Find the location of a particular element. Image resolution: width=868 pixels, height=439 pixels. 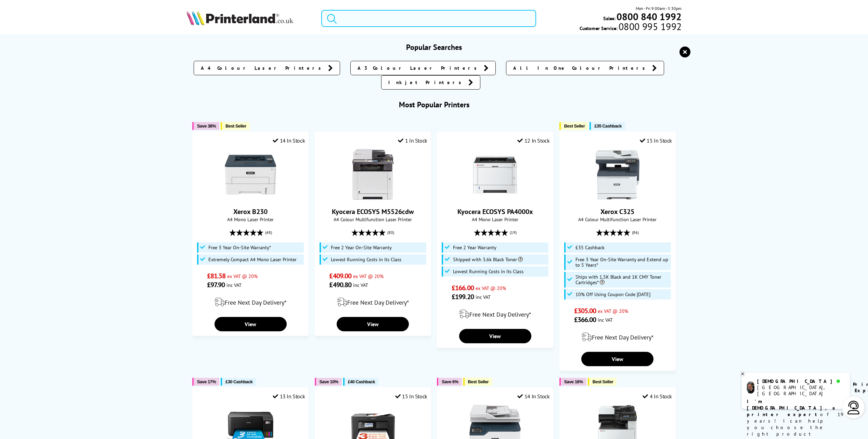

button: Save 38% is located at coordinates (206, 126).